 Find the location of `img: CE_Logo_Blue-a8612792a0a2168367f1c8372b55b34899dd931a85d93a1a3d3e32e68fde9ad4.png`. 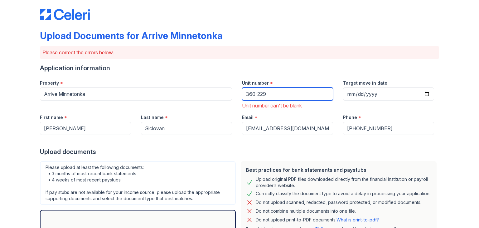

img: CE_Logo_Blue-a8612792a0a2168367f1c8372b55b34899dd931a85d93a1a3d3e32e68fde9ad4.png is located at coordinates (65, 14).